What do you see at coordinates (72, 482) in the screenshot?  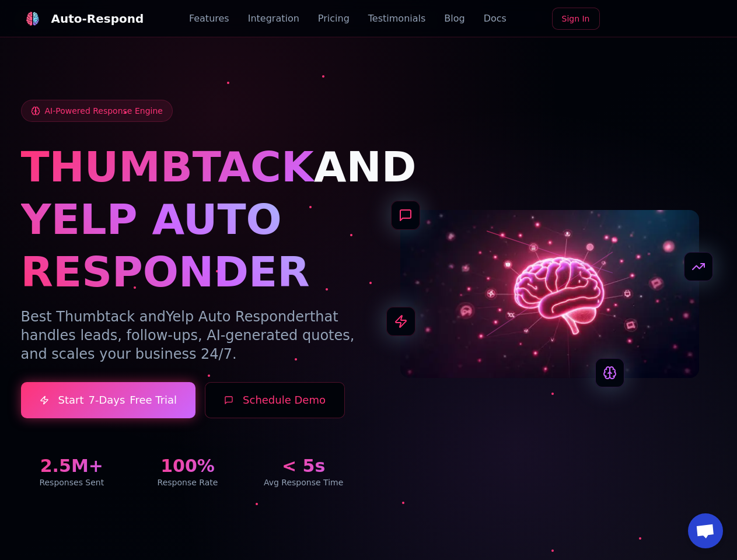 I see `div: Responses Sent` at bounding box center [72, 482].